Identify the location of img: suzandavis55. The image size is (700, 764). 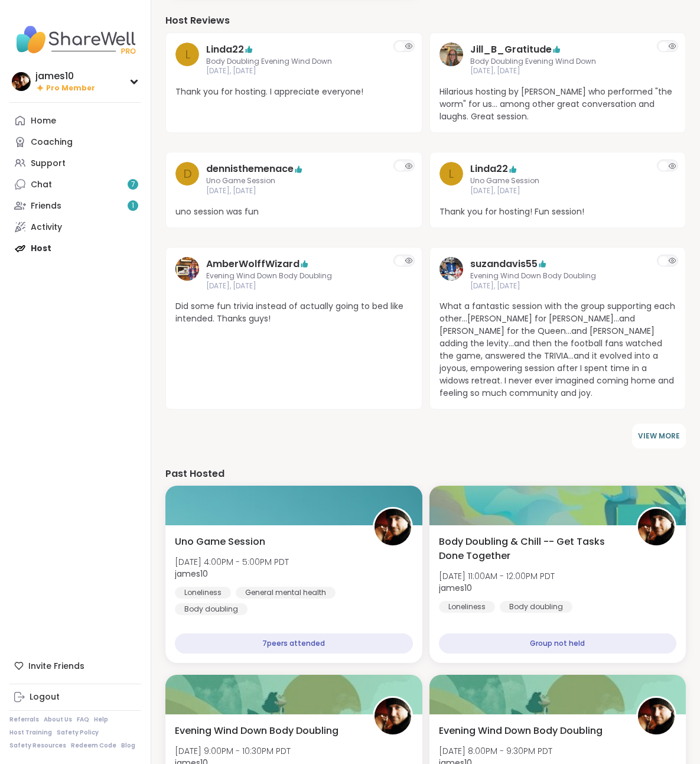
(451, 269).